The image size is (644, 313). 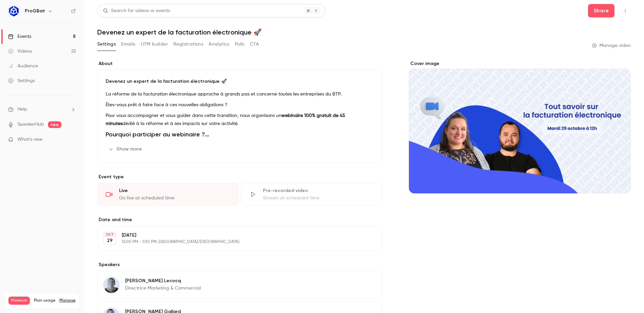 I want to click on div: Videos, so click(x=20, y=51).